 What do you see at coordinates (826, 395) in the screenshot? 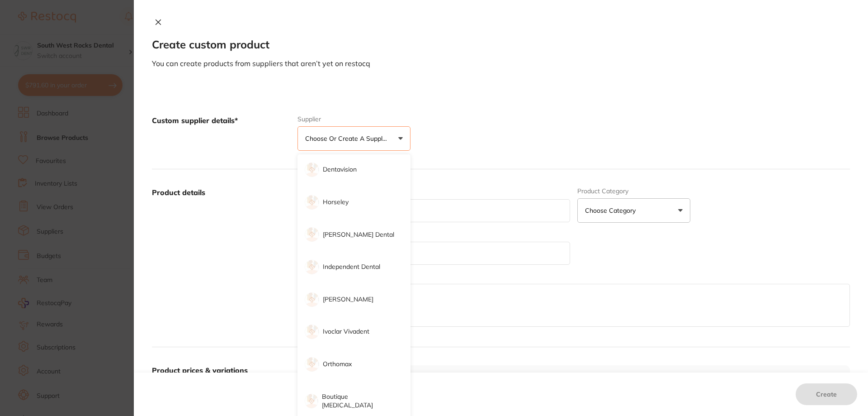
I see `button: Create` at bounding box center [826, 395].